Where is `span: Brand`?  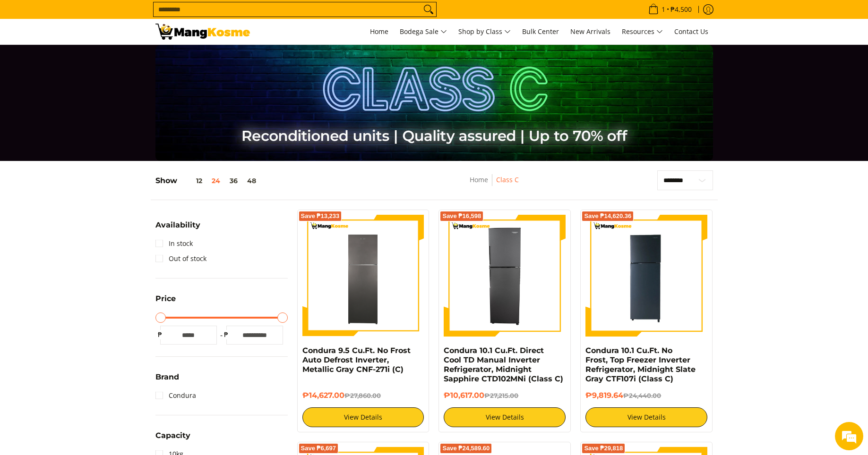
span: Brand is located at coordinates (167, 377).